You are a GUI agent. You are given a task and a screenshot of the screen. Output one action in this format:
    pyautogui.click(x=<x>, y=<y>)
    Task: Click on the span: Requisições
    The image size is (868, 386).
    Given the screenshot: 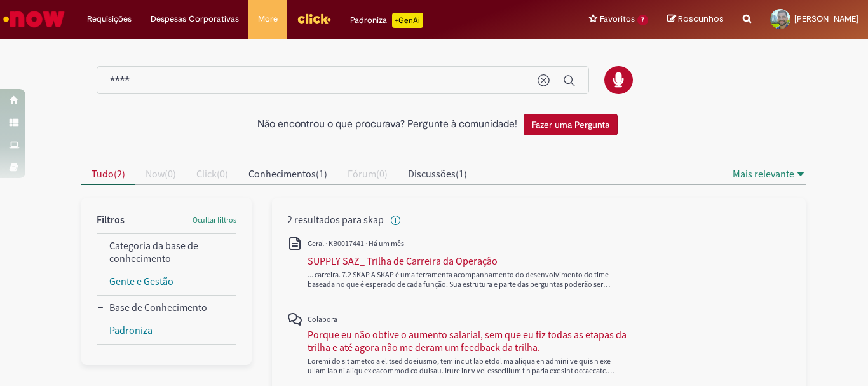 What is the action you would take?
    pyautogui.click(x=109, y=19)
    